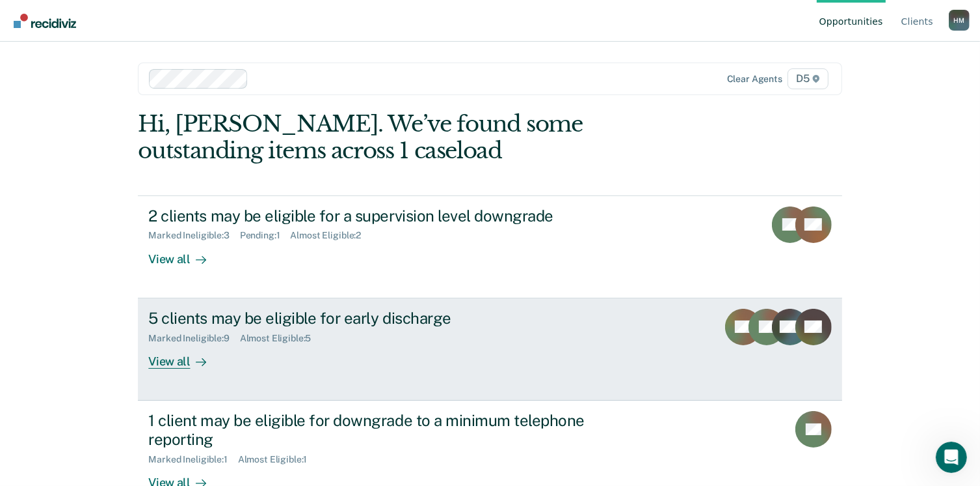 The width and height of the screenshot is (980, 486). I want to click on a: 5 clients may be eligible for early dischargeMarked Ineligible:9Almost Eligible:5View all, so click(490, 349).